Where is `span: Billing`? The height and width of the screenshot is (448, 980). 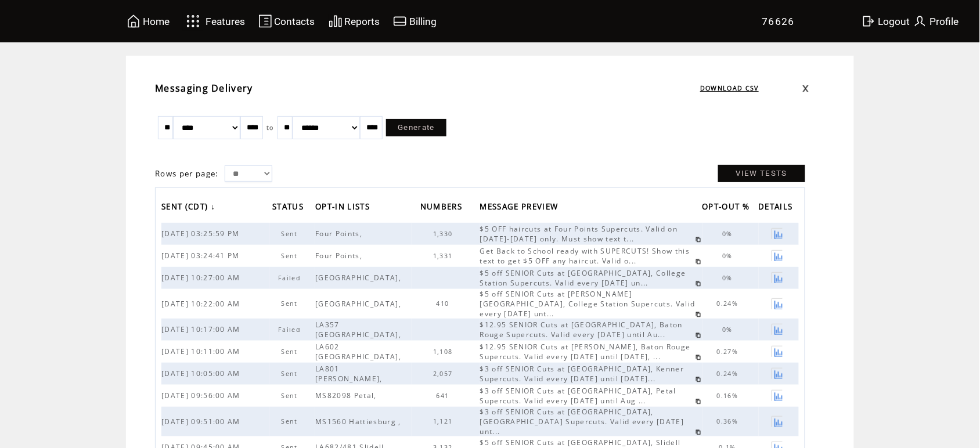
span: Billing is located at coordinates (423, 21).